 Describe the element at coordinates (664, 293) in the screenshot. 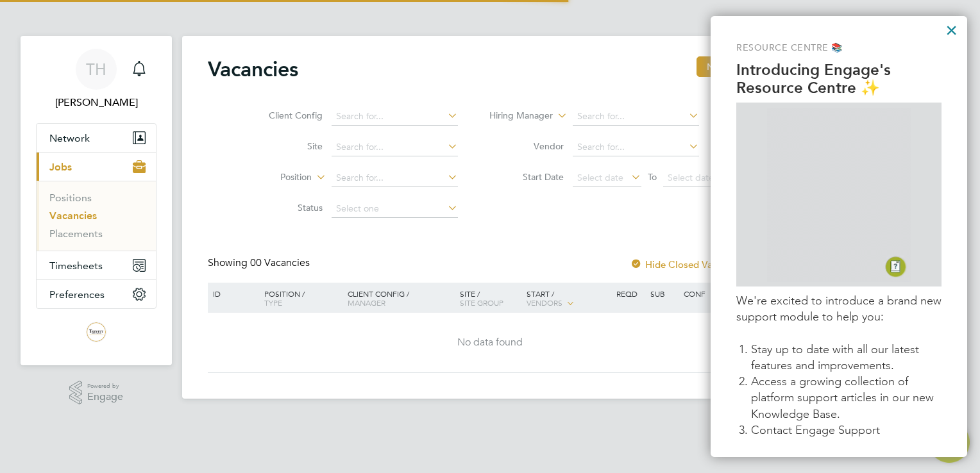

I see `div: Sub` at that location.